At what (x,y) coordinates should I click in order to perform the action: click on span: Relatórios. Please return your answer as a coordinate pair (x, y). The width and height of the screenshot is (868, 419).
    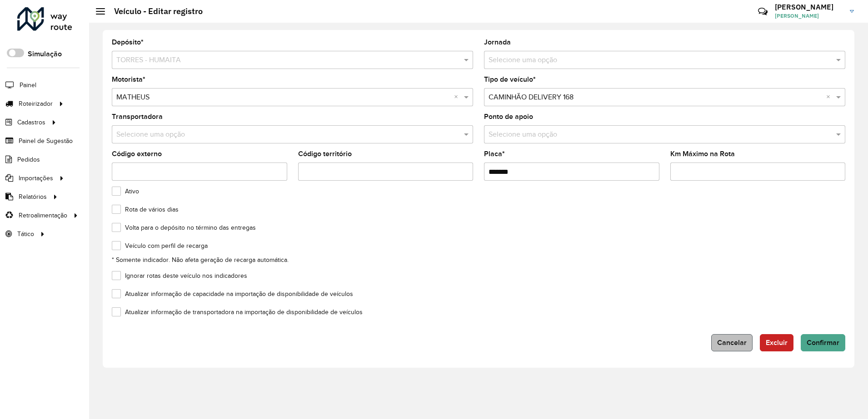
    Looking at the image, I should click on (33, 197).